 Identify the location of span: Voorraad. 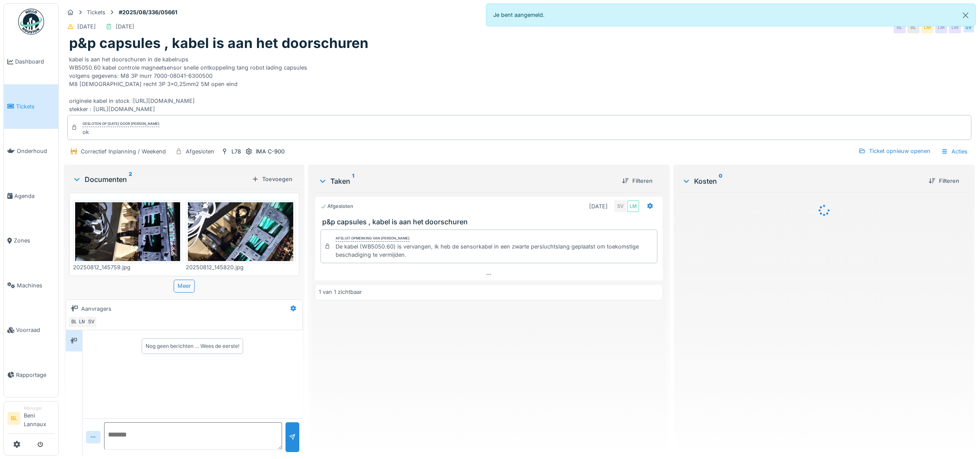
(35, 329).